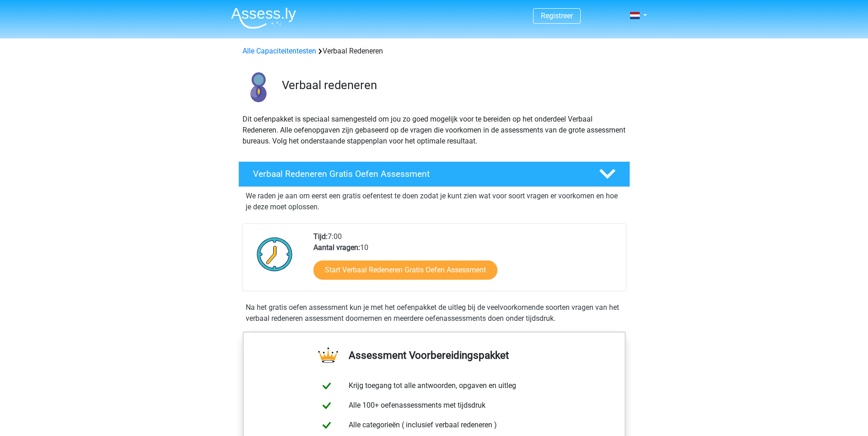  I want to click on h4: Verbaal Redeneren Gratis Oefen Assessment, so click(419, 174).